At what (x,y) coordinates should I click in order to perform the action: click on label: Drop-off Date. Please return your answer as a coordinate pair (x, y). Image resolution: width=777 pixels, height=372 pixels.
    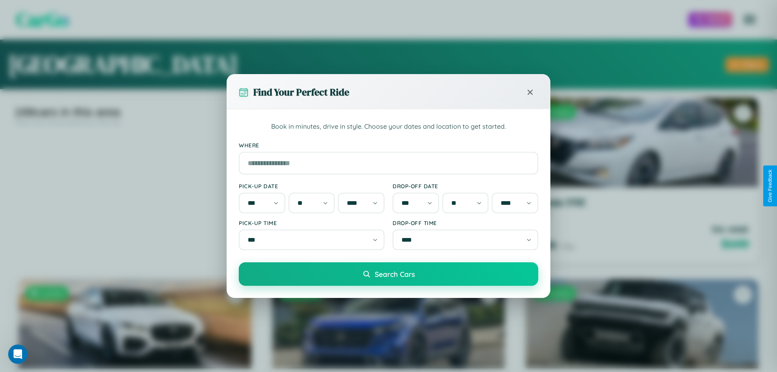
    Looking at the image, I should click on (465, 186).